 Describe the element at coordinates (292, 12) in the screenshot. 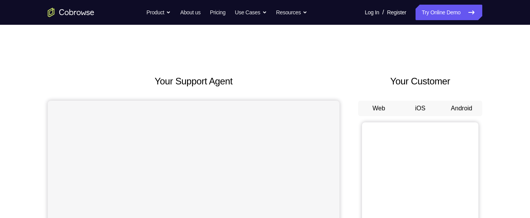

I see `button: Resources` at that location.